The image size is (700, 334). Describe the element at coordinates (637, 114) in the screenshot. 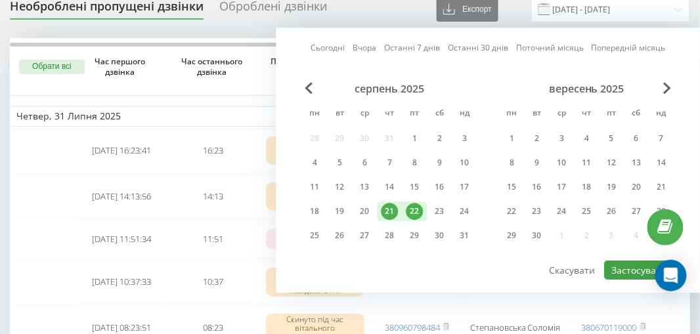

I see `abbr: субота` at that location.